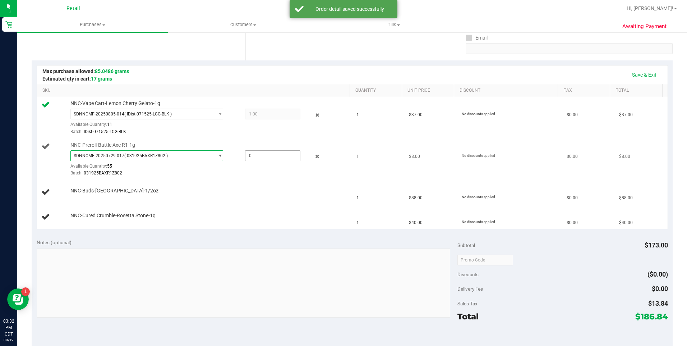 This screenshot has height=346, width=687. Describe the element at coordinates (77, 79) in the screenshot. I see `span: Estimated qty in cart:` at that location.